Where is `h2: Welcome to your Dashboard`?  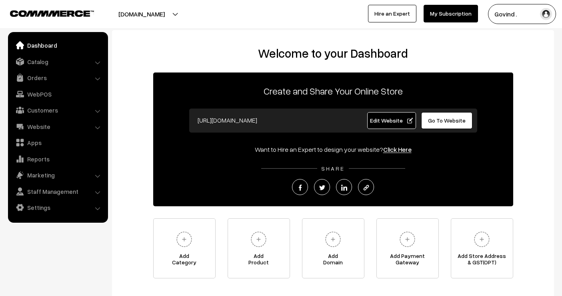 h2: Welcome to your Dashboard is located at coordinates (333, 53).